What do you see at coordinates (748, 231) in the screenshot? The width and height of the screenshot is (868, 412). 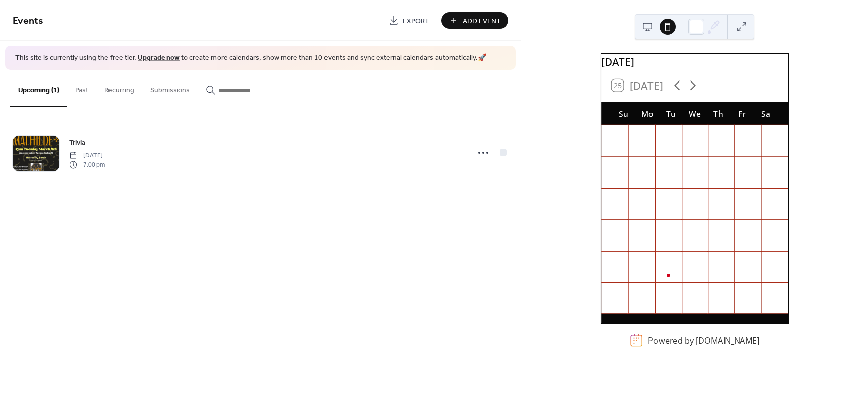 I see `div: 26` at bounding box center [748, 231].